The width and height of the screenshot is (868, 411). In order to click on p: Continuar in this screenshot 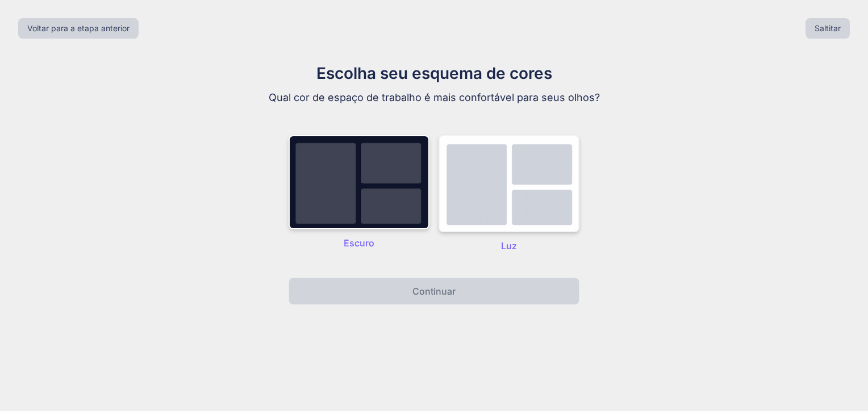, I will do `click(434, 292)`.